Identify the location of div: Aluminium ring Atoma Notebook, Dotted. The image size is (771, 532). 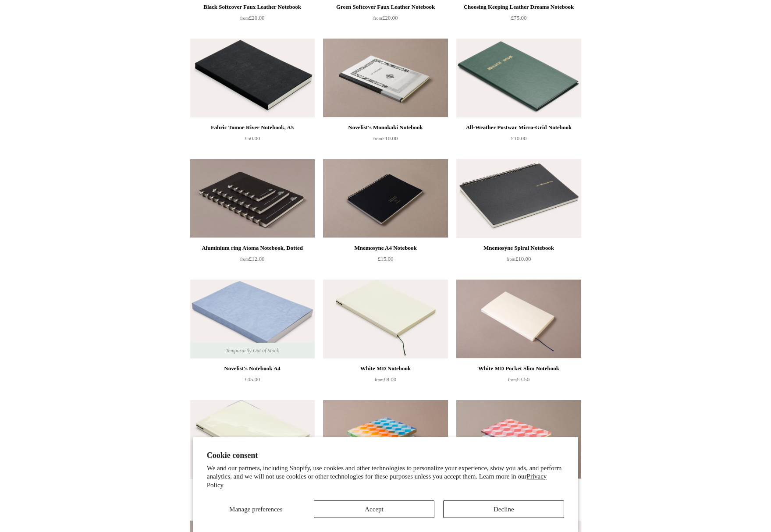
(253, 248).